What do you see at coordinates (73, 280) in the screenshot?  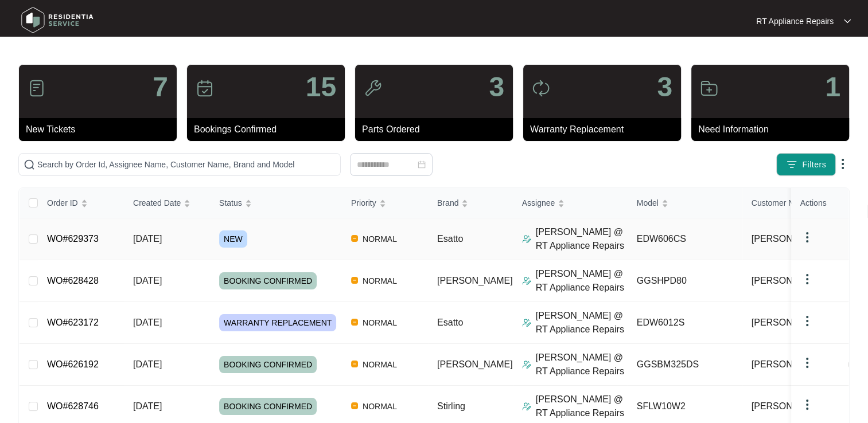 I see `a: WO#628428` at bounding box center [73, 280].